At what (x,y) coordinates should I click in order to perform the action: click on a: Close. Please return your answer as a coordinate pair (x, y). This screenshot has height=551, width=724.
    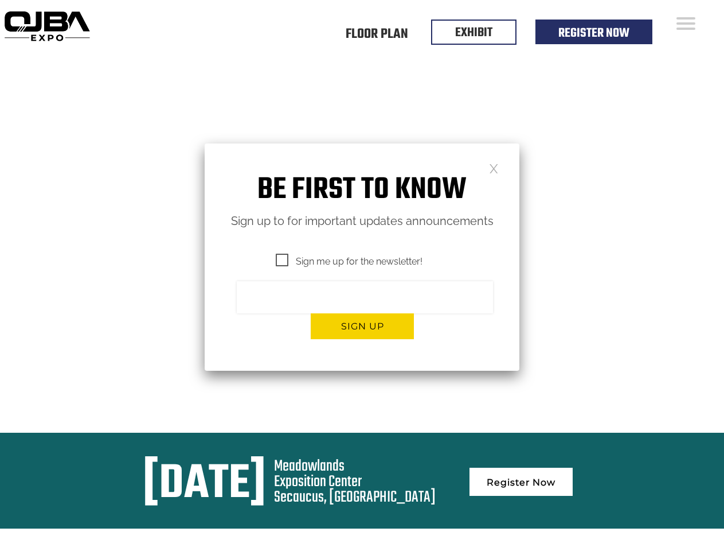
    Looking at the image, I should click on (494, 167).